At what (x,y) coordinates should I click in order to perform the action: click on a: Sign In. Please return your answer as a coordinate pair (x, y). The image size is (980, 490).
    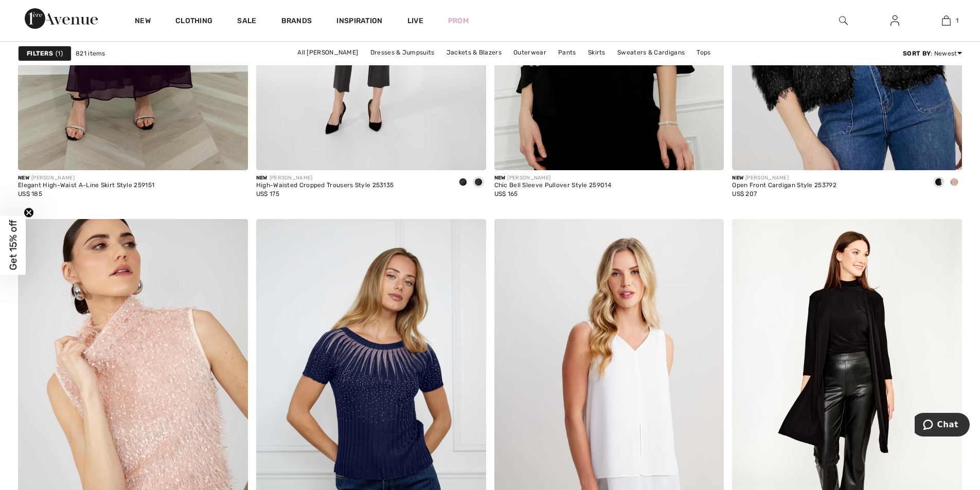
    Looking at the image, I should click on (895, 21).